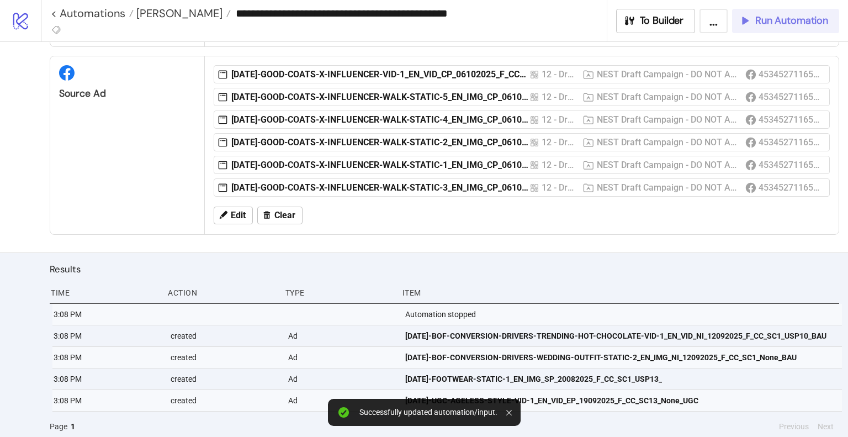  I want to click on button: Previous, so click(794, 426).